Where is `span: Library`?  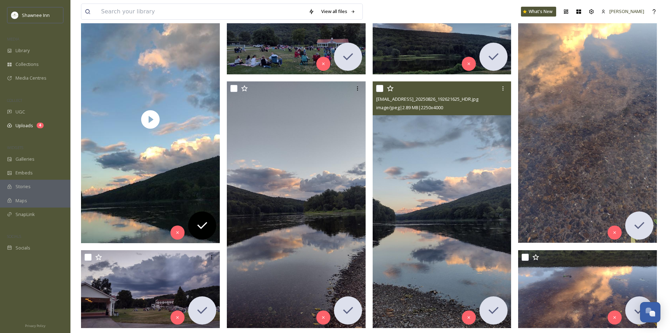
span: Library is located at coordinates (23, 50).